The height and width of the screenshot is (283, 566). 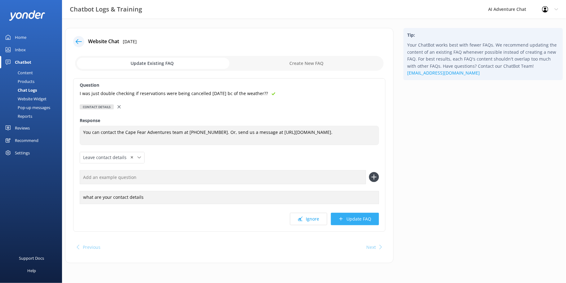 What do you see at coordinates (229, 85) in the screenshot?
I see `label: Question` at bounding box center [229, 85].